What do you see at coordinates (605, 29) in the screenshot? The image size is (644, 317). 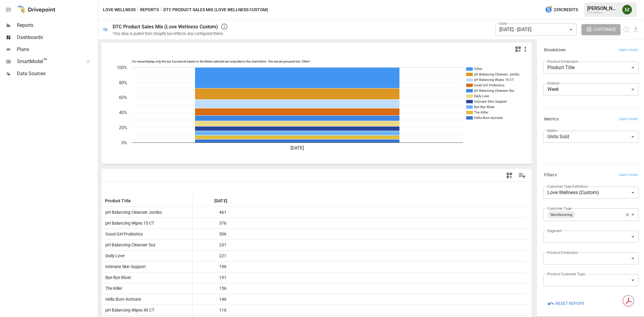 I see `span: Customize` at bounding box center [605, 29].